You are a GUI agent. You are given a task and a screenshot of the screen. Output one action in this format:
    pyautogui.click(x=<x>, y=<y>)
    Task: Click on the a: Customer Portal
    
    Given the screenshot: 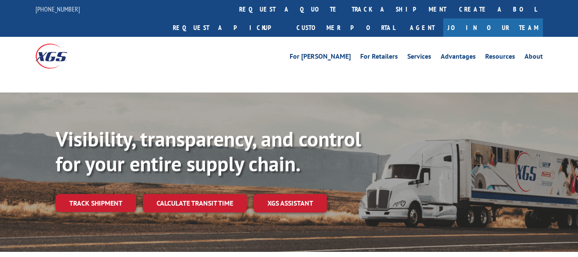 What is the action you would take?
    pyautogui.click(x=346, y=27)
    